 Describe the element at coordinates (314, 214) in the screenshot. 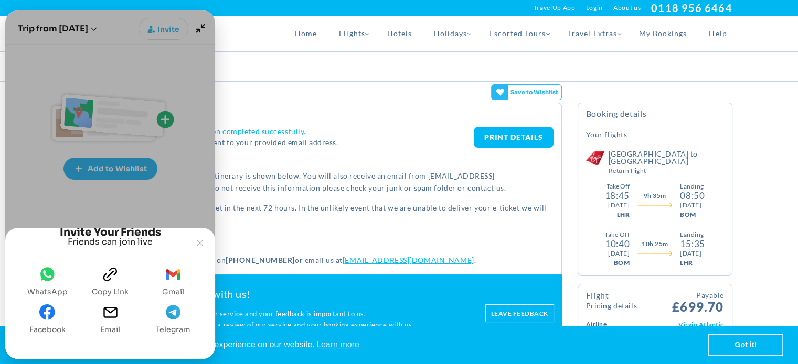

I see `p: You should expect to receive your e-ticket in the next 72 hours. In the unlikely event that we ar...` at that location.